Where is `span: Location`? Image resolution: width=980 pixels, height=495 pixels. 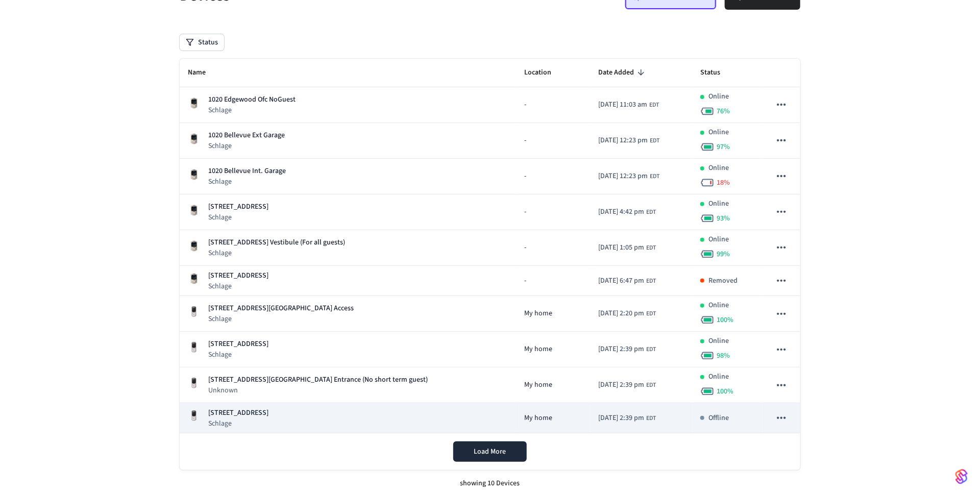
span: Location is located at coordinates (544, 73).